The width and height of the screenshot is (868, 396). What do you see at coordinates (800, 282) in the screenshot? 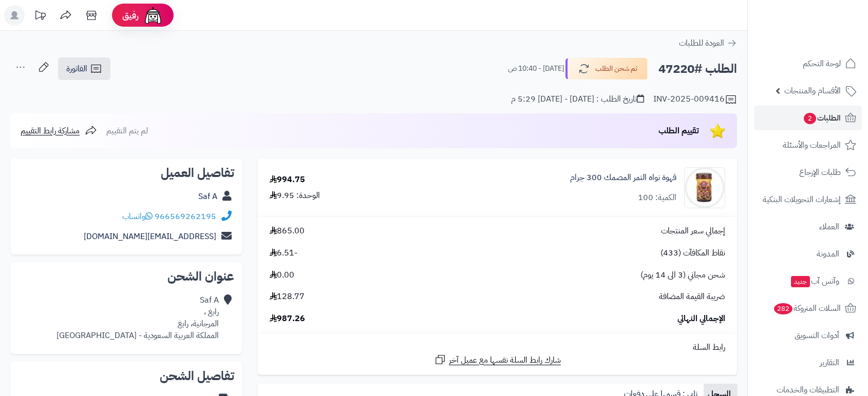
I see `span: جديد` at bounding box center [800, 282].